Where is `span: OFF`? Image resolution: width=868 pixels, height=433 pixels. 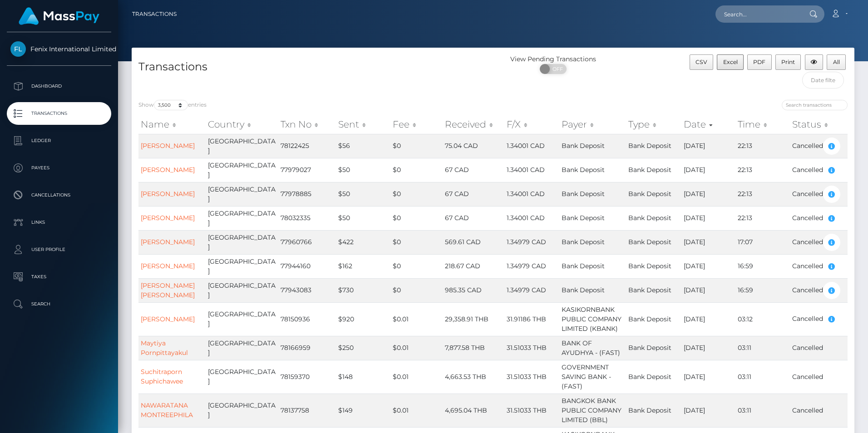 span: OFF is located at coordinates (556, 69).